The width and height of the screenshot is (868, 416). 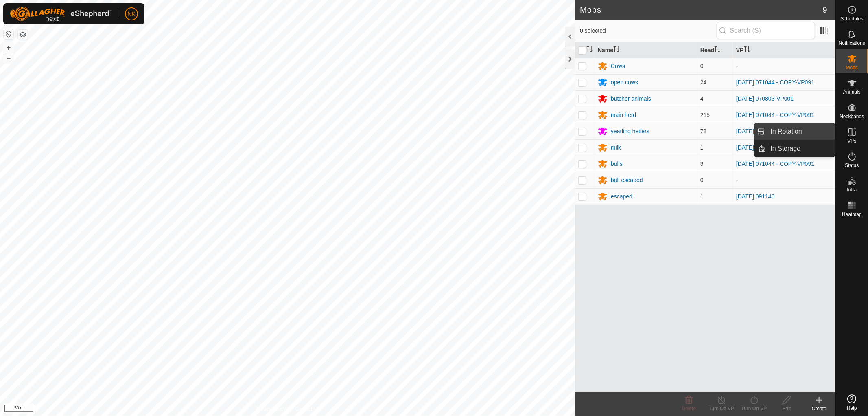 What do you see at coordinates (617, 163) in the screenshot?
I see `div: bulls` at bounding box center [617, 163].